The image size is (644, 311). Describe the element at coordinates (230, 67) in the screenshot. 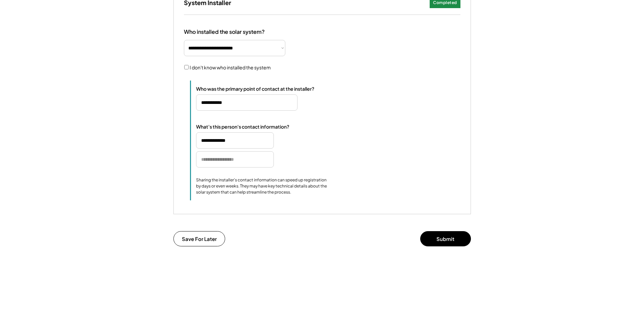

I see `label: I don't know who installed the system` at that location.